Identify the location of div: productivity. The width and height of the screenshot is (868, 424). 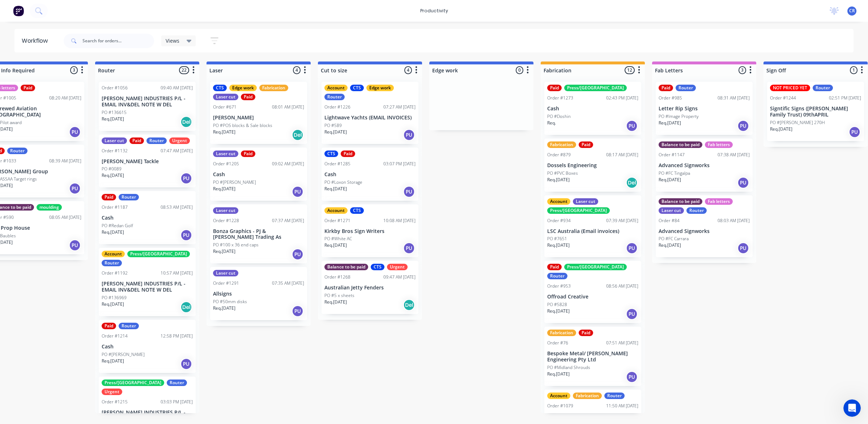
(434, 11).